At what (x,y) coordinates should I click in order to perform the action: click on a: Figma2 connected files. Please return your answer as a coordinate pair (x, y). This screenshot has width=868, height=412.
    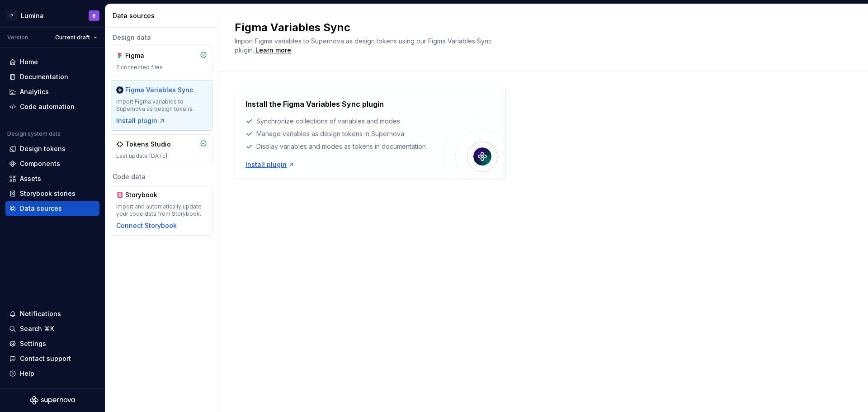
    Looking at the image, I should click on (161, 61).